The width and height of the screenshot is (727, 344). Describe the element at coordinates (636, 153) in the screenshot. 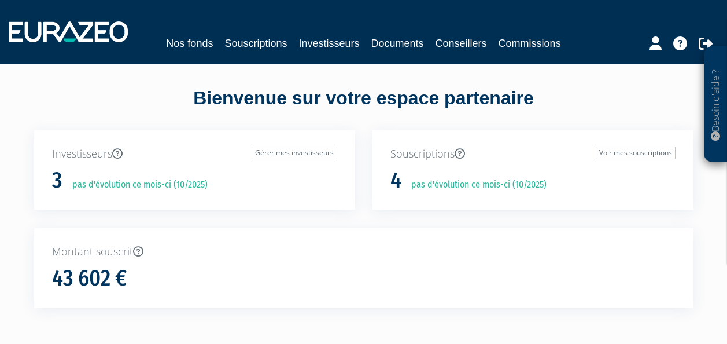

I see `a: Voir mes souscriptions` at that location.